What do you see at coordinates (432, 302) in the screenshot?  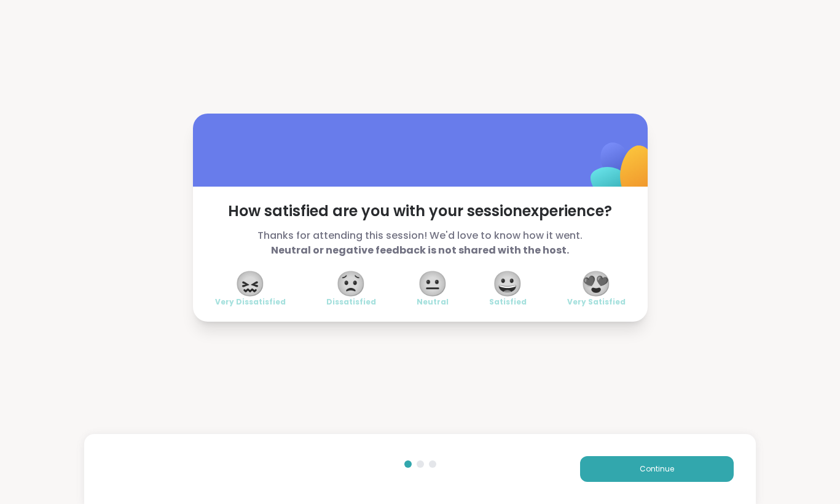 I see `span: Neutral` at bounding box center [432, 302].